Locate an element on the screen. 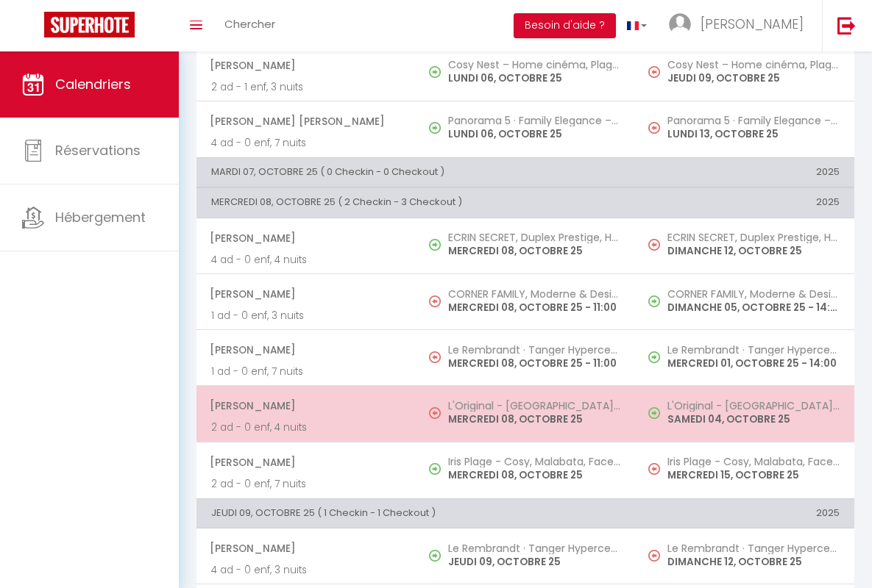 Image resolution: width=872 pixels, height=588 pixels. span: Réservations is located at coordinates (98, 150).